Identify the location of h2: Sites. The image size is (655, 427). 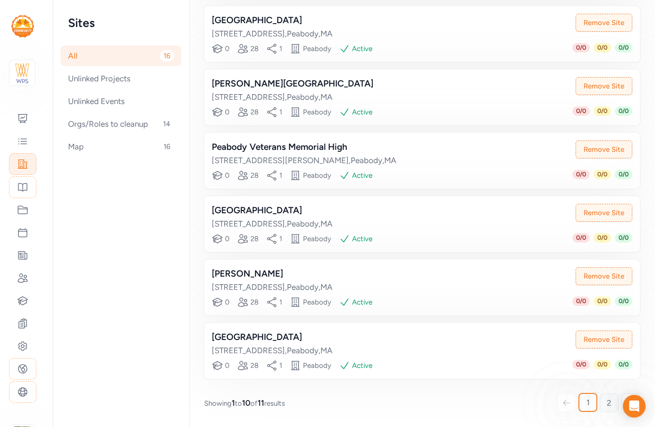
(121, 23).